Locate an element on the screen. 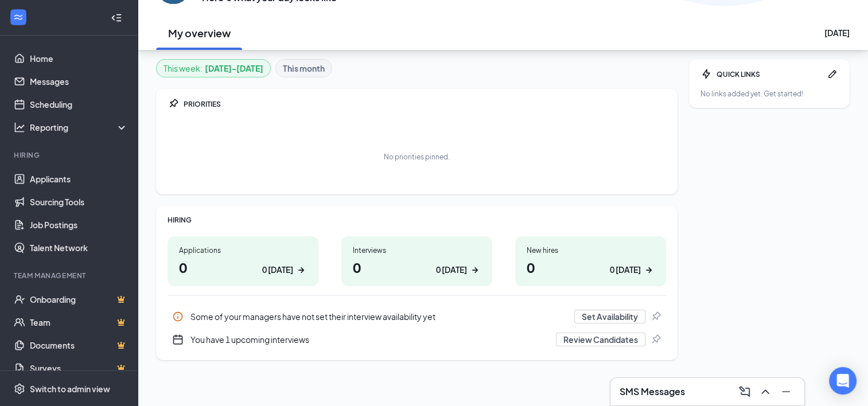 The height and width of the screenshot is (406, 868). svg: WorkstreamLogo is located at coordinates (19, 17).